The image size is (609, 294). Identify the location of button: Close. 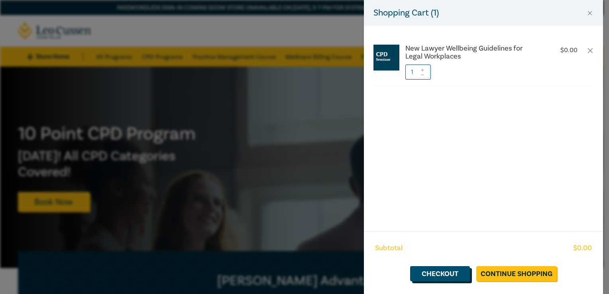
(590, 13).